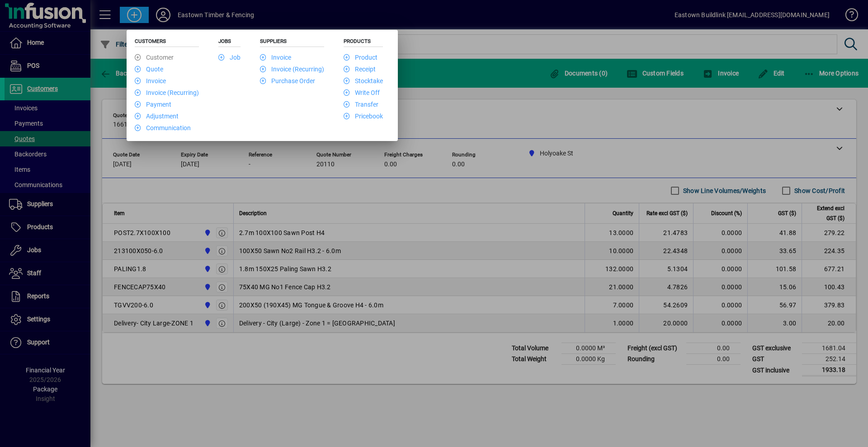  What do you see at coordinates (363, 116) in the screenshot?
I see `a: Pricebook` at bounding box center [363, 116].